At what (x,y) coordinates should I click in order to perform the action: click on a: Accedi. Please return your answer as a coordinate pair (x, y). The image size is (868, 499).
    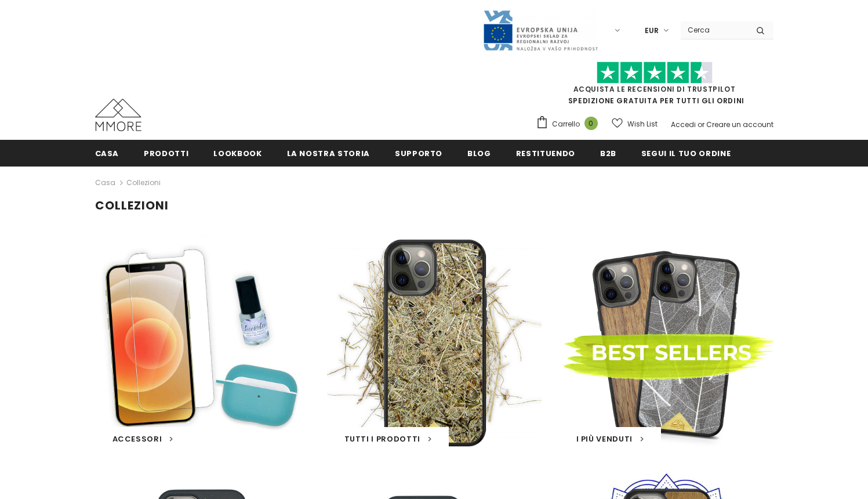
    Looking at the image, I should click on (684, 124).